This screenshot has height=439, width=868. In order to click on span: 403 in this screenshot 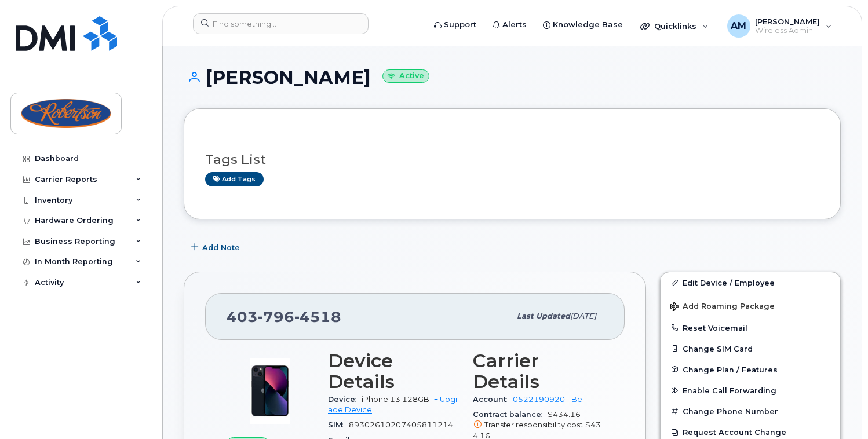, I will do `click(284, 317)`.